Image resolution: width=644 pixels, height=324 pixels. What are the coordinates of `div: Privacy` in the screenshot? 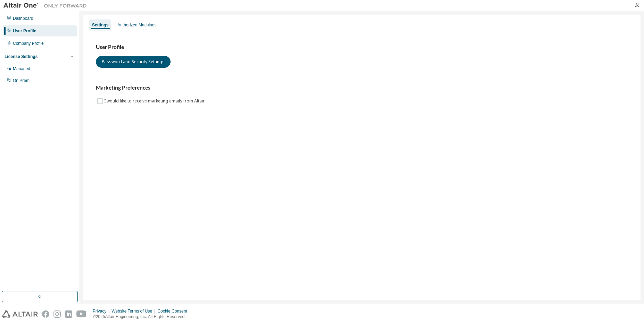 It's located at (102, 311).